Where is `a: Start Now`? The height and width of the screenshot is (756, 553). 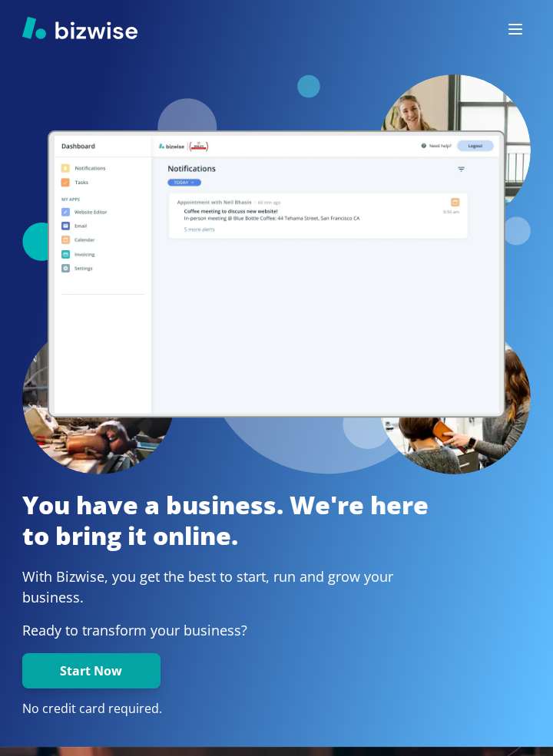
a: Start Now is located at coordinates (91, 671).